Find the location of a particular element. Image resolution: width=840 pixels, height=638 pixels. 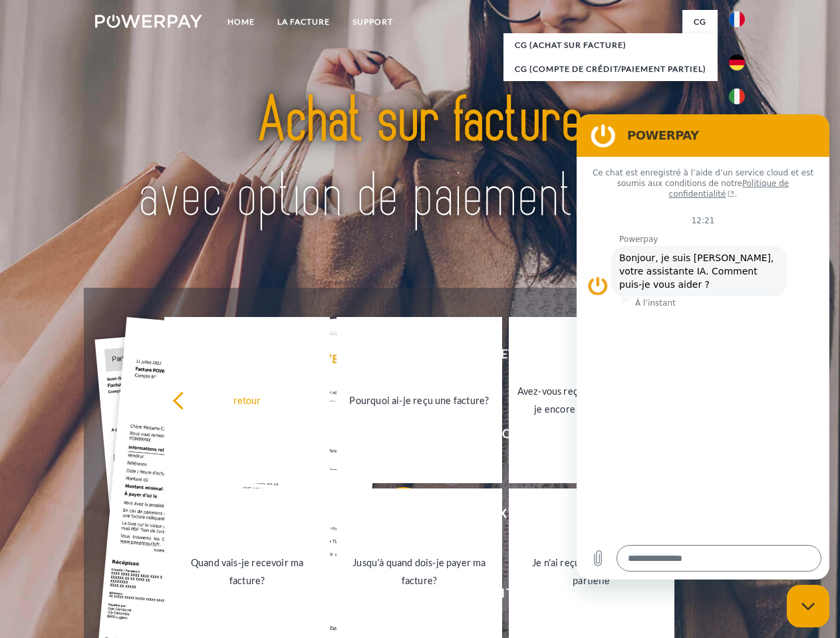

a: Support is located at coordinates (372, 22).